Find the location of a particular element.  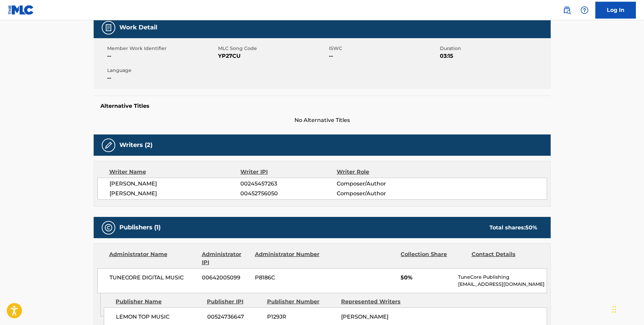

span: 50% is located at coordinates (427, 278).